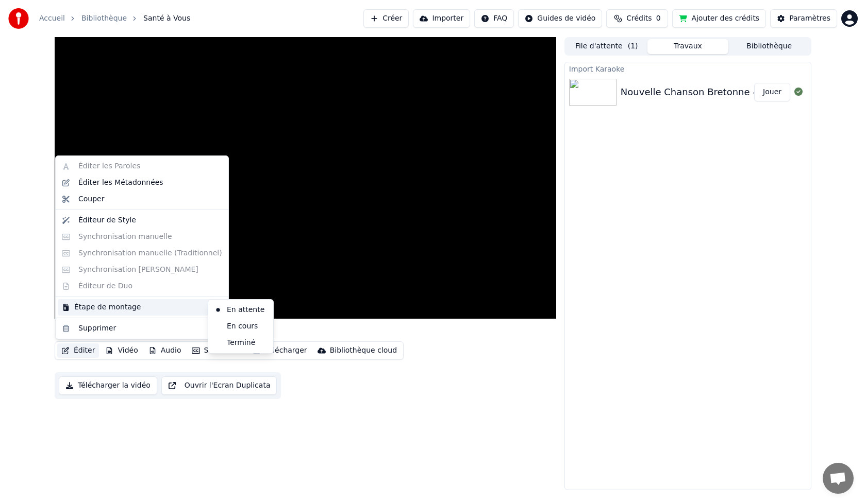 This screenshot has height=504, width=866. Describe the element at coordinates (240, 327) in the screenshot. I see `div: En cours` at that location.